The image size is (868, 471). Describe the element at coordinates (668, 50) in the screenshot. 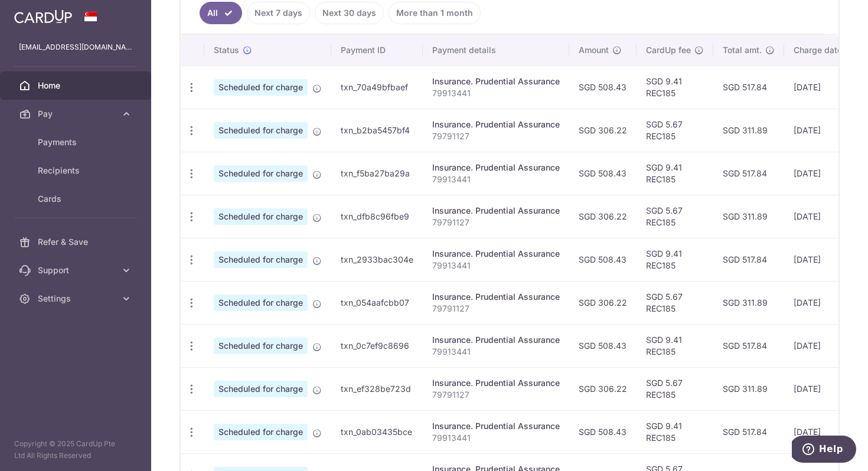

I see `span: CardUp fee` at that location.